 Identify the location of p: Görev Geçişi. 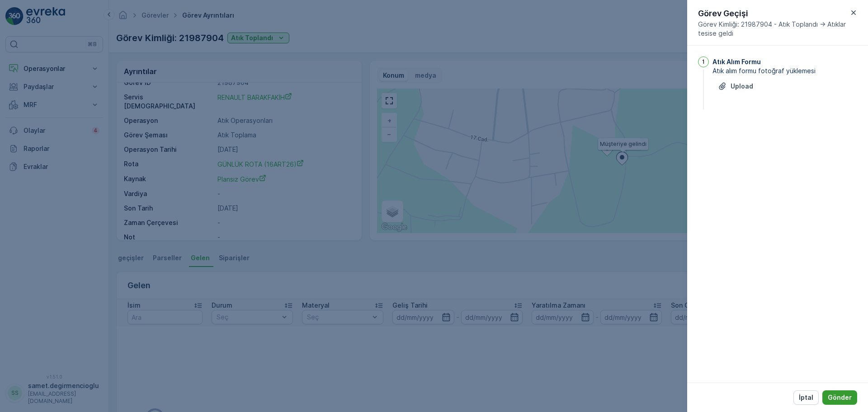
(773, 13).